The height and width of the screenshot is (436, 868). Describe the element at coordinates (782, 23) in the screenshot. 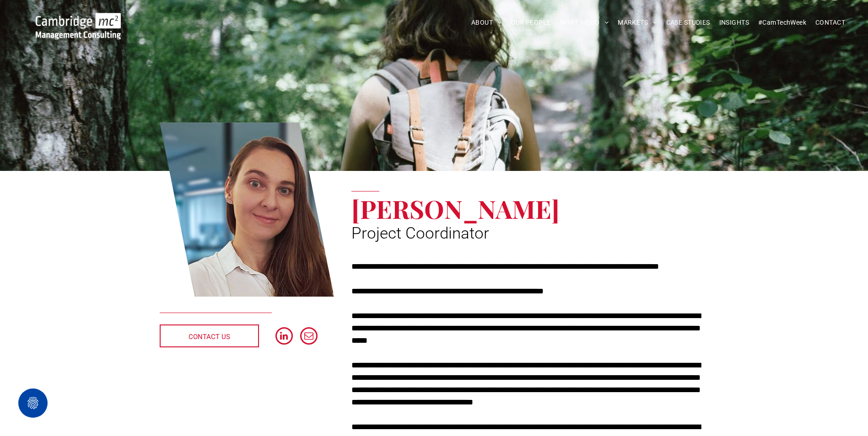

I see `a: #CamTechWeek` at that location.